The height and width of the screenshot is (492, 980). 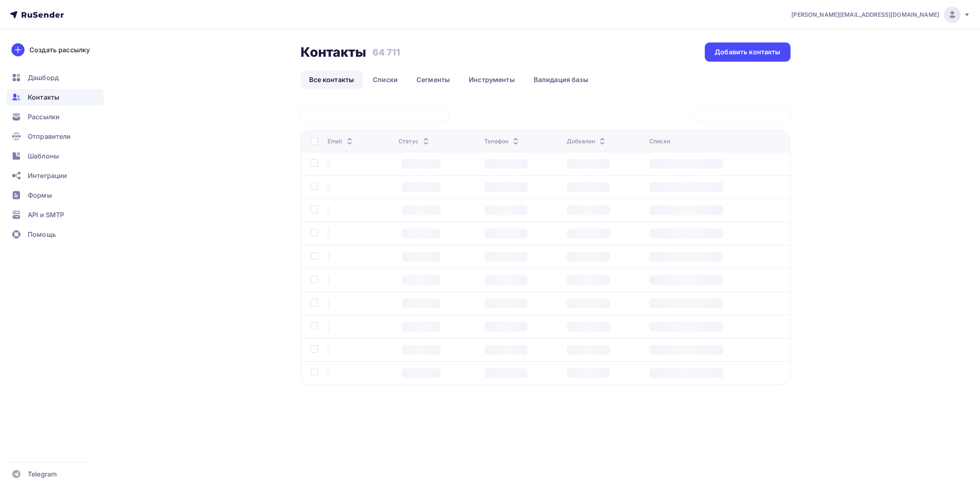 What do you see at coordinates (385, 80) in the screenshot?
I see `a: Списки` at bounding box center [385, 80].